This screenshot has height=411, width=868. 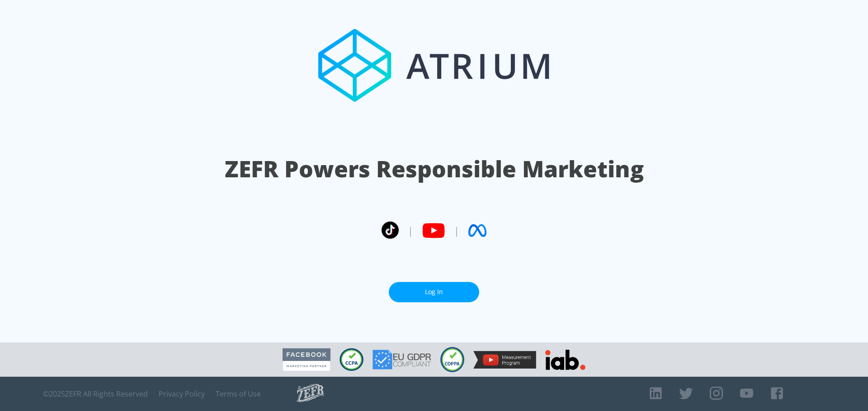 I want to click on h1: ZEFR Powers Responsible Marketing, so click(x=434, y=169).